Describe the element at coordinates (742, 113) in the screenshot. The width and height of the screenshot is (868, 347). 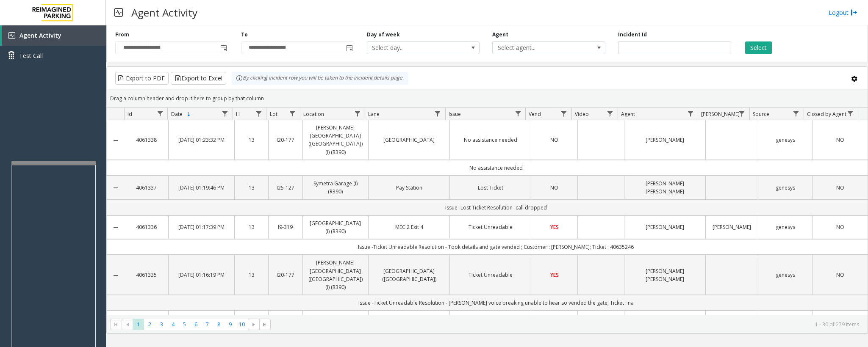
I see `a: Parker Filter Menu` at that location.